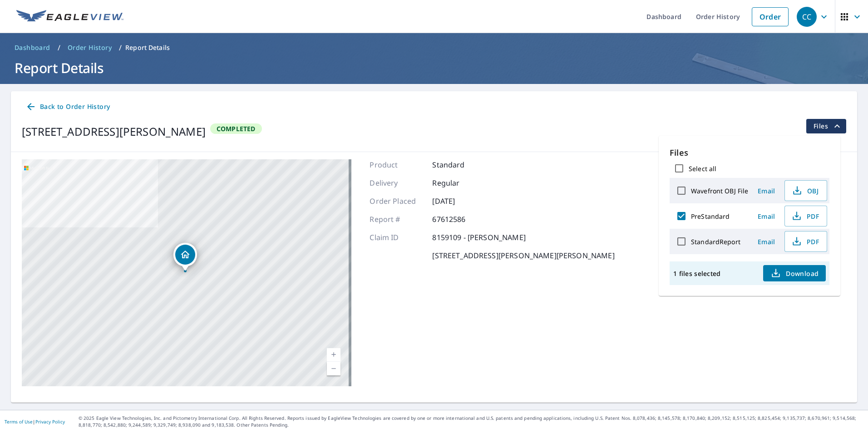  What do you see at coordinates (68, 107) in the screenshot?
I see `span: Back to Order History` at bounding box center [68, 107].